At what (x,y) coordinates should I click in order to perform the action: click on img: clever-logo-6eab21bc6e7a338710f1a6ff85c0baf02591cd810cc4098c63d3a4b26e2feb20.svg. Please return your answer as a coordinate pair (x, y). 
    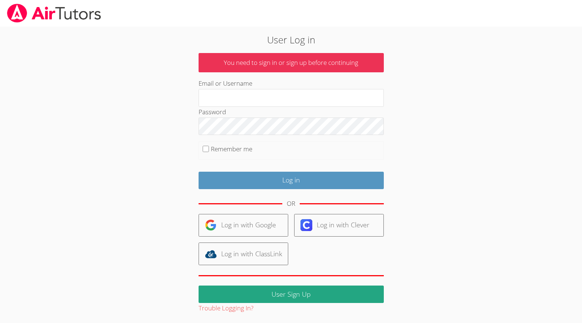
    Looking at the image, I should click on (307, 225).